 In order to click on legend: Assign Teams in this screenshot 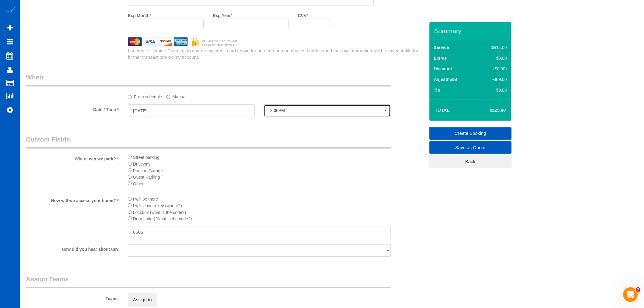, I will do `click(209, 281)`.